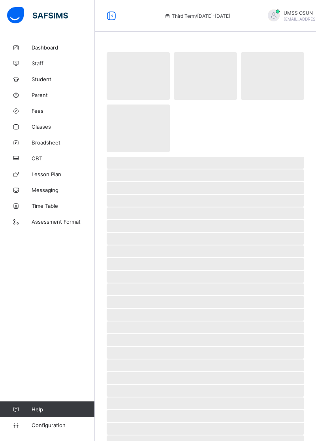 The height and width of the screenshot is (441, 316). What do you see at coordinates (63, 95) in the screenshot?
I see `span: Parent` at bounding box center [63, 95].